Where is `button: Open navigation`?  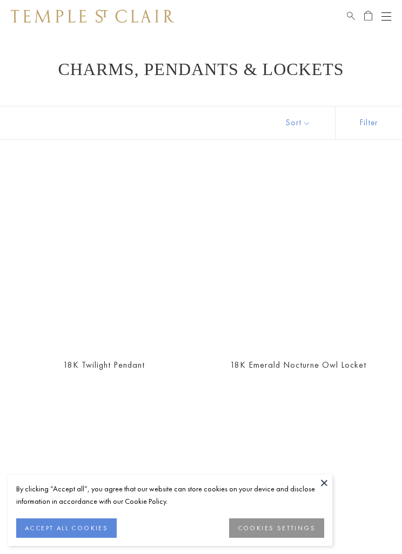
button: Open navigation is located at coordinates (386, 16).